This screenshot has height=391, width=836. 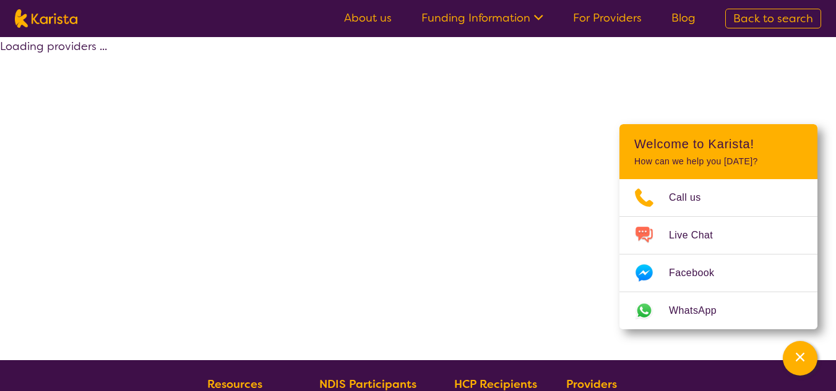 I want to click on a: For Providers, so click(x=607, y=18).